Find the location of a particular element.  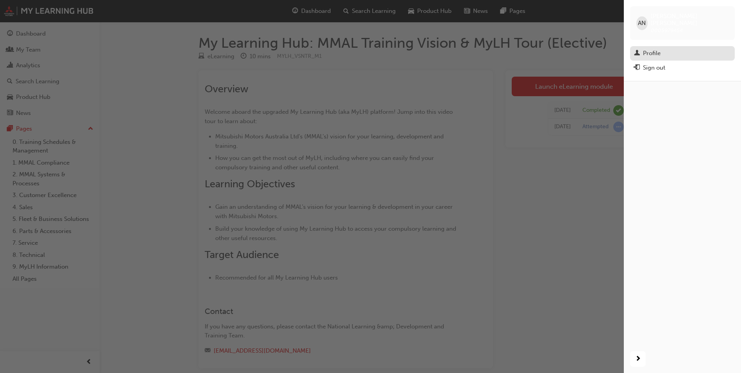

span: next-icon is located at coordinates (638, 359).